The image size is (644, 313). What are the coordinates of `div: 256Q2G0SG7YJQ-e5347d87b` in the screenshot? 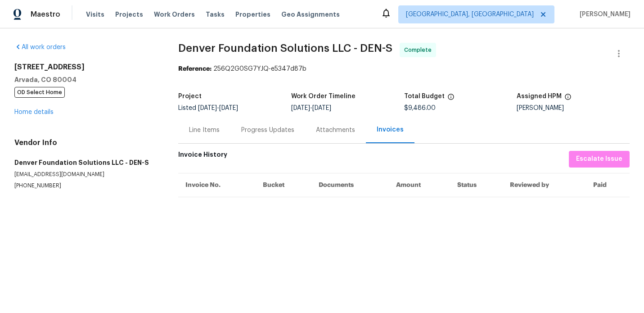 It's located at (404, 69).